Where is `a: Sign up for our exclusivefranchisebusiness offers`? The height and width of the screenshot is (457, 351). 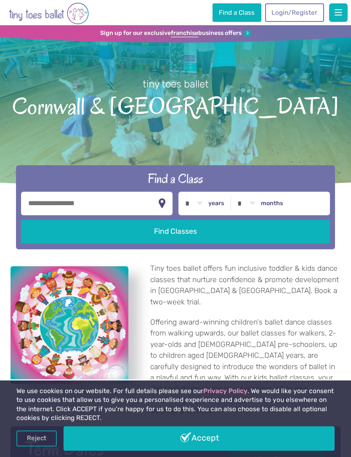
a: Sign up for our exclusivefranchisebusiness offers is located at coordinates (175, 33).